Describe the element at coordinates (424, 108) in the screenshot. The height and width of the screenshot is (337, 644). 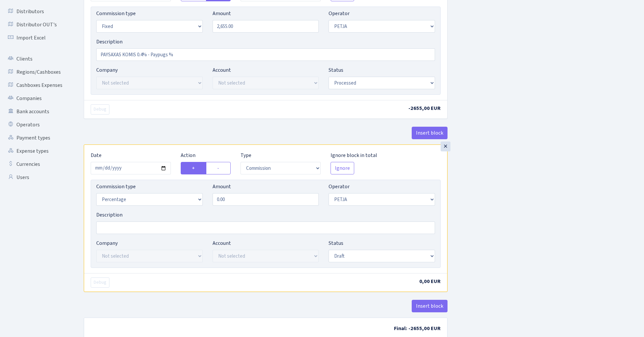
I see `span: -2655,00 EUR` at that location.